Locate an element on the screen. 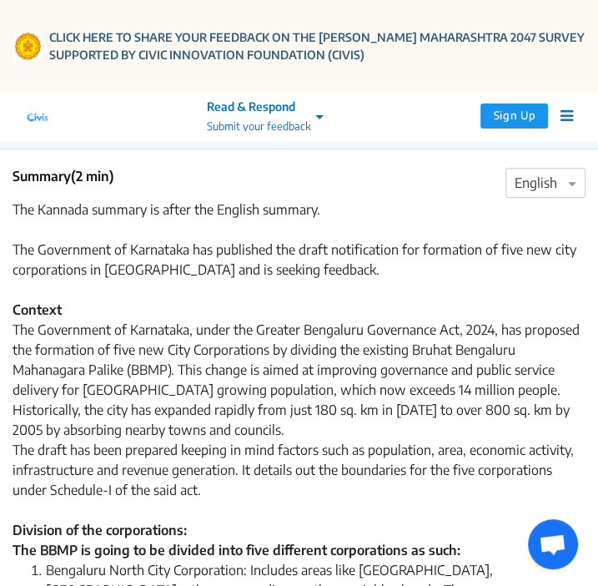  strong: Context is located at coordinates (37, 310).